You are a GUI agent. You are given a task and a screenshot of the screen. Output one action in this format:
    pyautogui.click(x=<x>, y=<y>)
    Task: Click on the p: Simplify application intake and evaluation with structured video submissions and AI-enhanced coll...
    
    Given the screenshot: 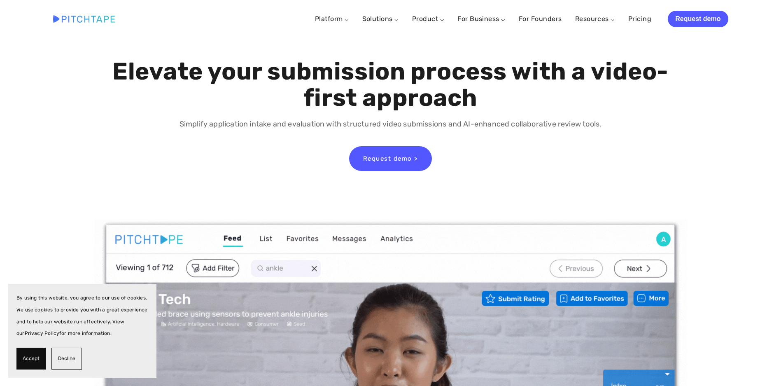 What is the action you would take?
    pyautogui.click(x=390, y=124)
    